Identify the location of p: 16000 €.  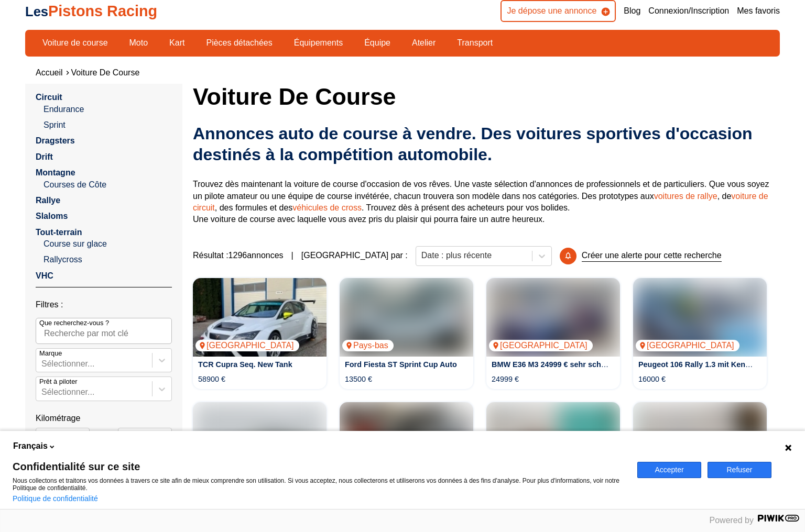
(652, 379).